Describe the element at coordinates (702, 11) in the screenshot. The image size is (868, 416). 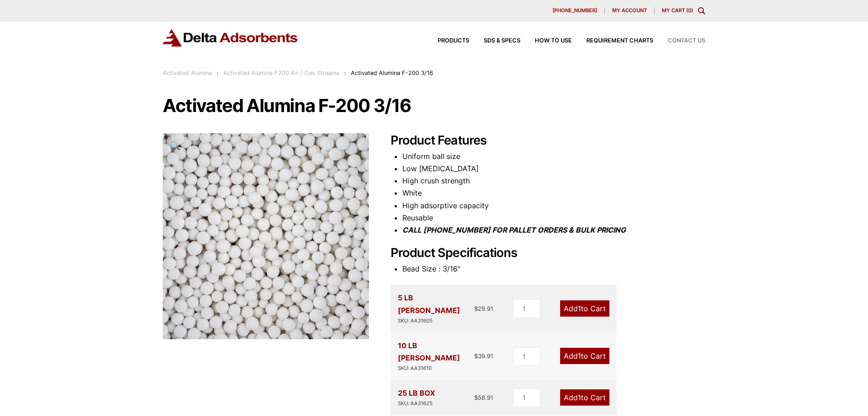
I see `div: Toggle Modal Content` at that location.